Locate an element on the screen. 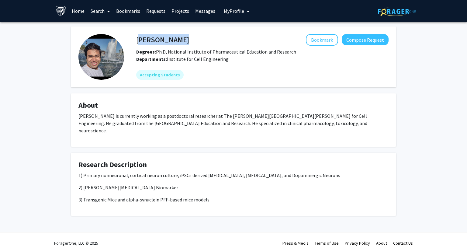 This screenshot has width=467, height=248. span: My Profile is located at coordinates (234, 11).